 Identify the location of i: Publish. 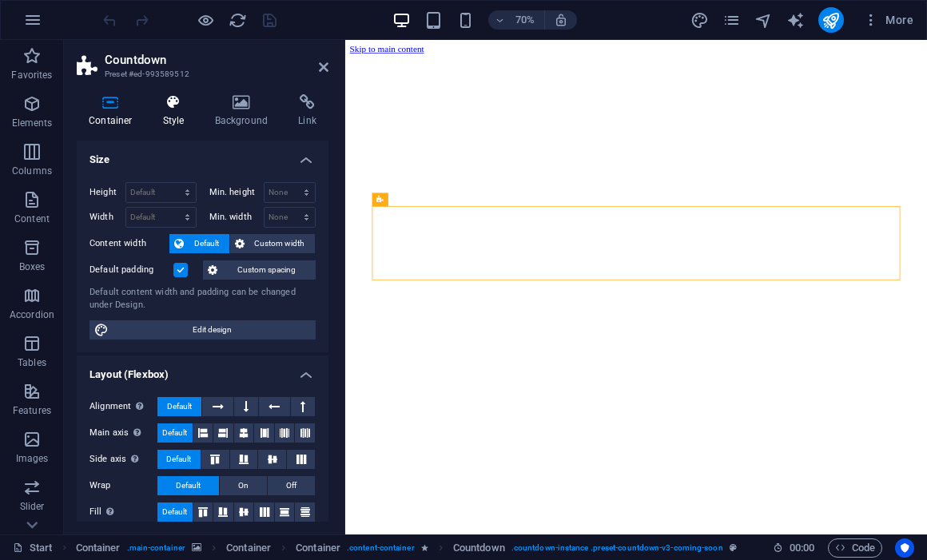
(830, 20).